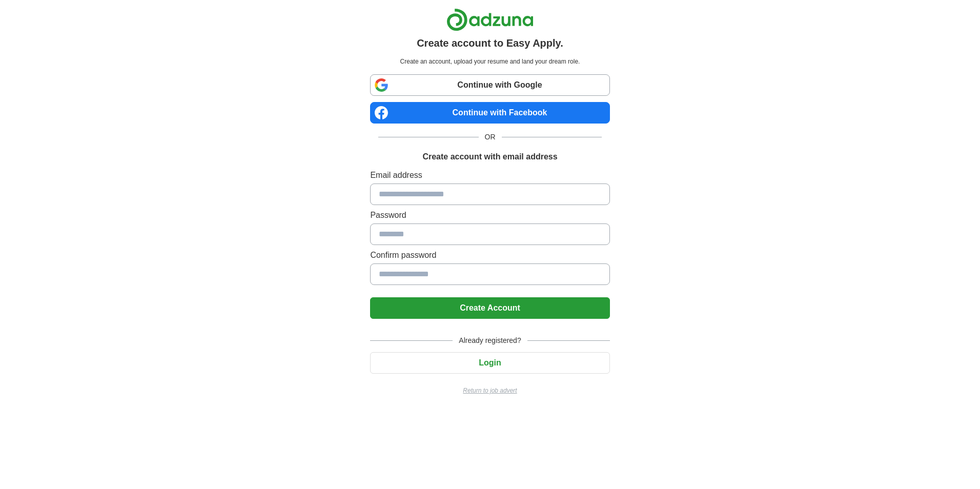 This screenshot has height=489, width=980. What do you see at coordinates (490, 175) in the screenshot?
I see `label: Email address` at bounding box center [490, 175].